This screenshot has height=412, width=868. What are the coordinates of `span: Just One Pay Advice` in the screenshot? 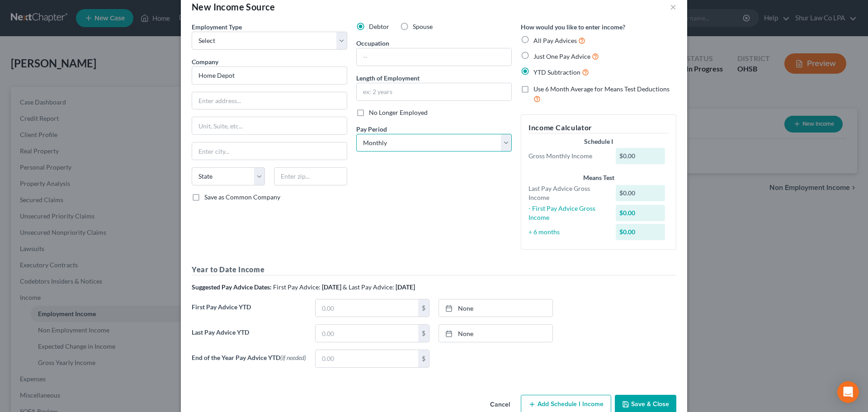 It's located at (562, 56).